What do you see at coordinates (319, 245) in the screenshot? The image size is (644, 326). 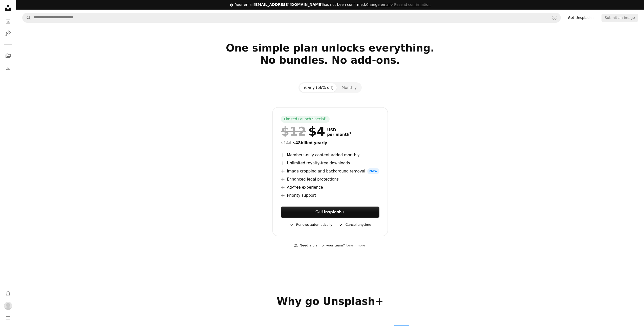 I see `div: Need a plan for your team?` at bounding box center [319, 245].